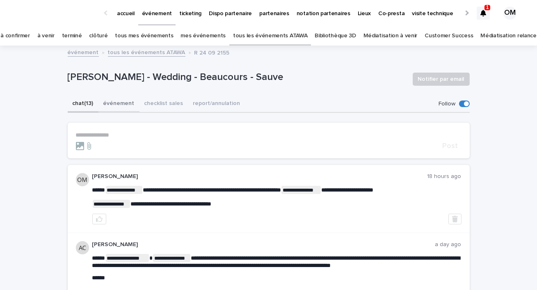 The image size is (537, 290). Describe the element at coordinates (451, 146) in the screenshot. I see `button: Post` at that location.